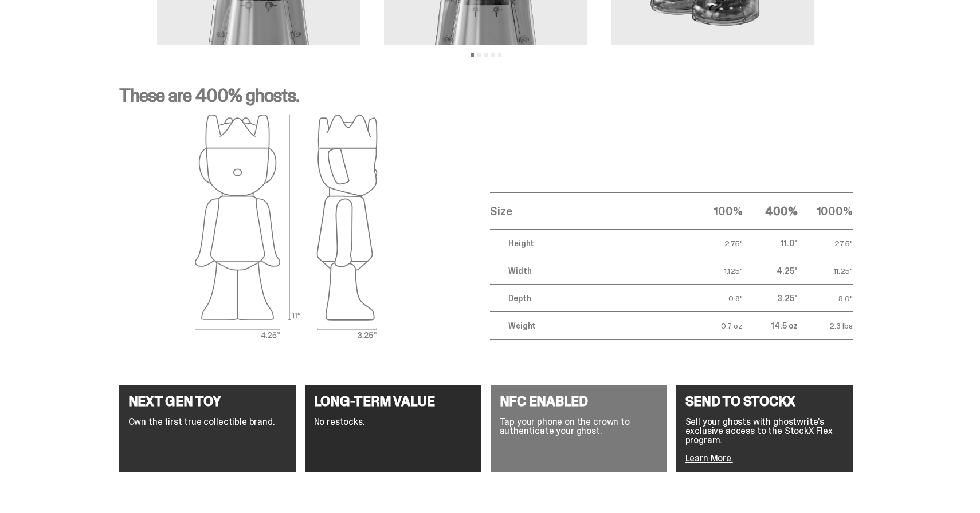 The image size is (980, 513). Describe the element at coordinates (500, 55) in the screenshot. I see `button: View slide 5` at that location.